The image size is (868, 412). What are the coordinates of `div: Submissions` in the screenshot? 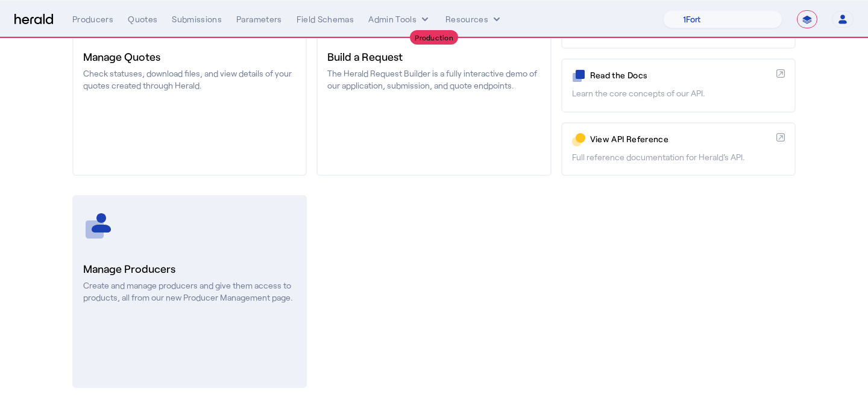 It's located at (197, 19).